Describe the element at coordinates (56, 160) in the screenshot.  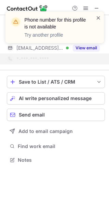
I see `button: Notes` at that location.